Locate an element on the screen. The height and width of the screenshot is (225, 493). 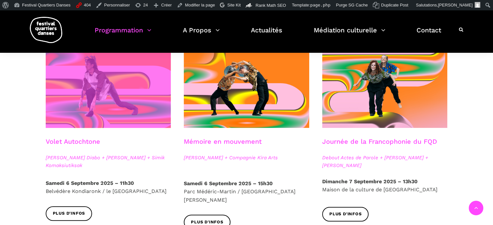
strong: Samedi 6 Septembre 2025 – 15h30 is located at coordinates (228, 183).